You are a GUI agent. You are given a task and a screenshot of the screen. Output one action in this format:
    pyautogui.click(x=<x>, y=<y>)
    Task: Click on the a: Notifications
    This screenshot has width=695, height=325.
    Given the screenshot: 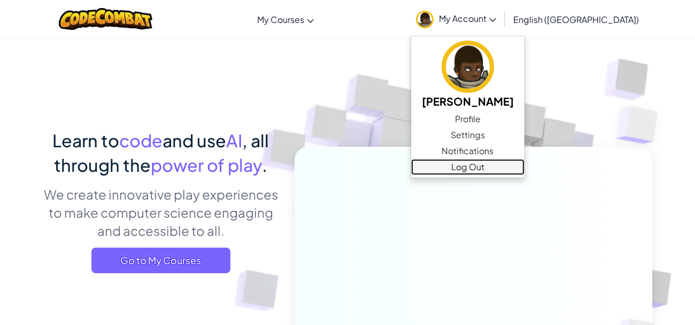 What is the action you would take?
    pyautogui.click(x=468, y=151)
    